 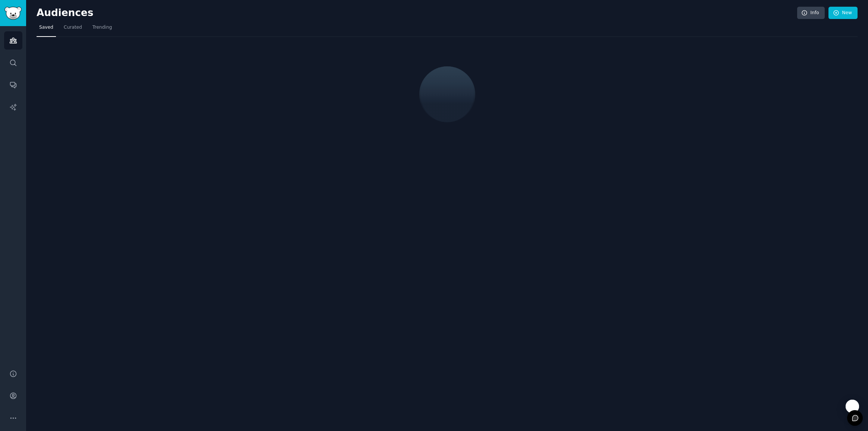 I want to click on a: Curated, so click(x=72, y=29).